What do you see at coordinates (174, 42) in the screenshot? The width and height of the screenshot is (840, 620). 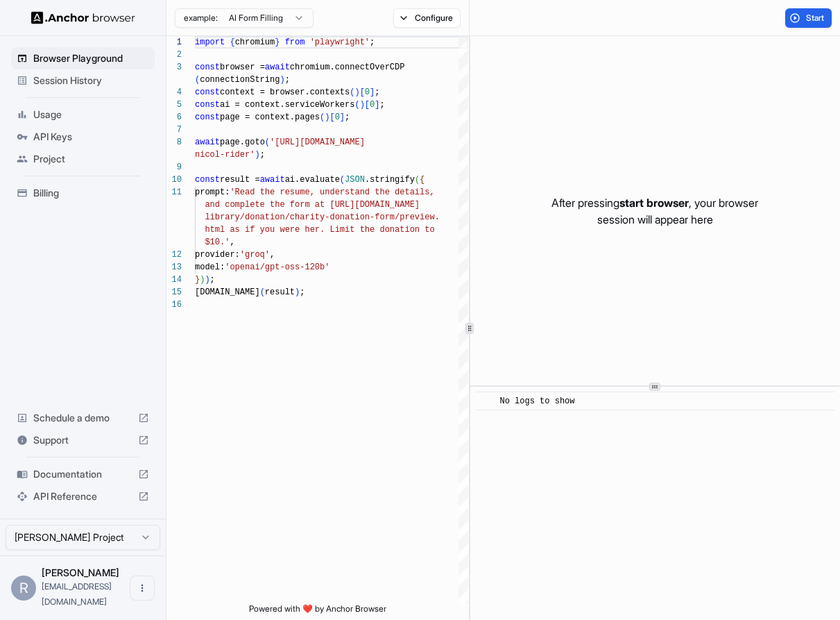 I see `div: 1` at bounding box center [174, 42].